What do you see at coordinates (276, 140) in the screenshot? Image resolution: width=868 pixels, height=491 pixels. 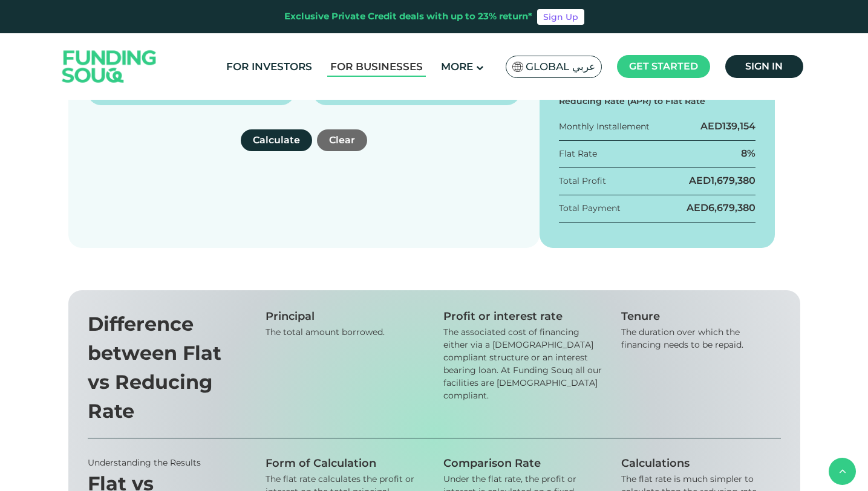 I see `button: Calculate` at bounding box center [276, 140].